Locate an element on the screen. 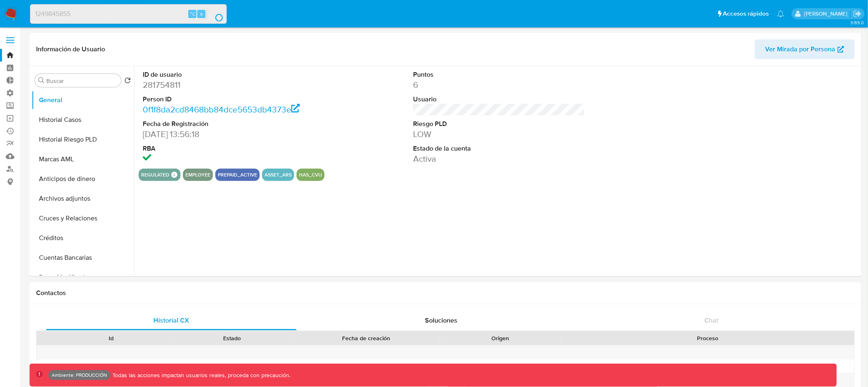  input: Buscar is located at coordinates (82, 81).